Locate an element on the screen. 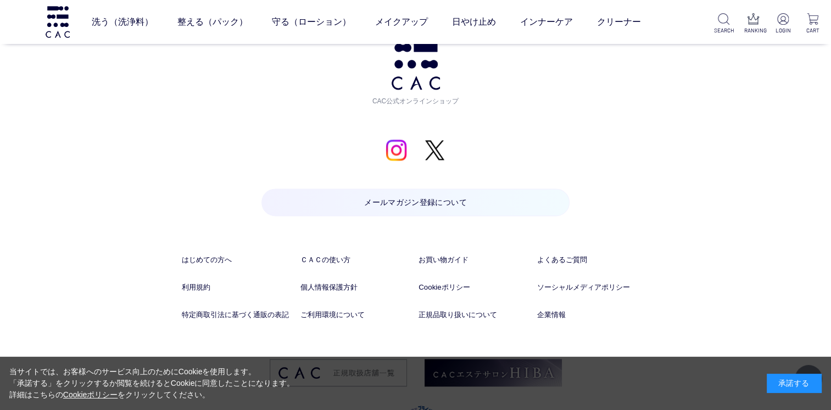 The width and height of the screenshot is (831, 410). a: SEARCH is located at coordinates (723, 24).